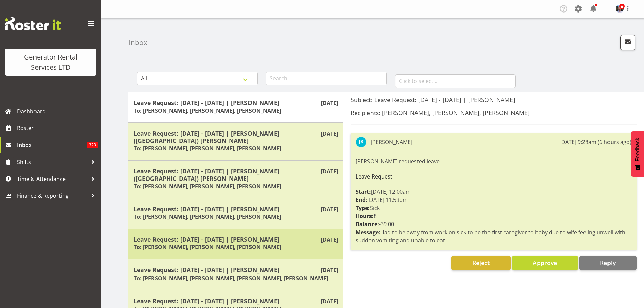 The width and height of the screenshot is (644, 308). Describe the element at coordinates (481, 263) in the screenshot. I see `span: Reject` at that location.